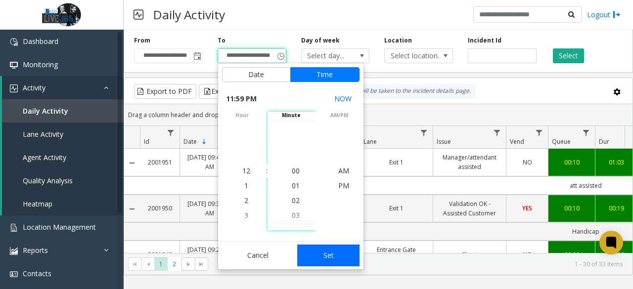 This screenshot has height=289, width=633. Describe the element at coordinates (63, 134) in the screenshot. I see `a: Lane Activity` at that location.